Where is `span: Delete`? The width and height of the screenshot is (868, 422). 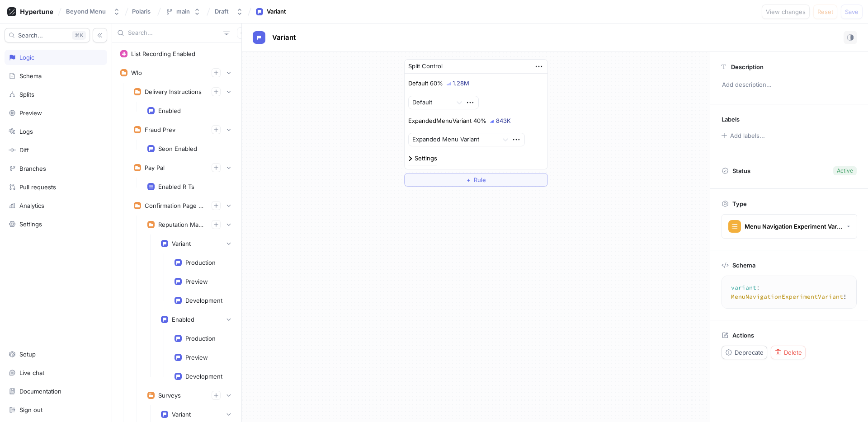 span: Delete is located at coordinates (793, 352).